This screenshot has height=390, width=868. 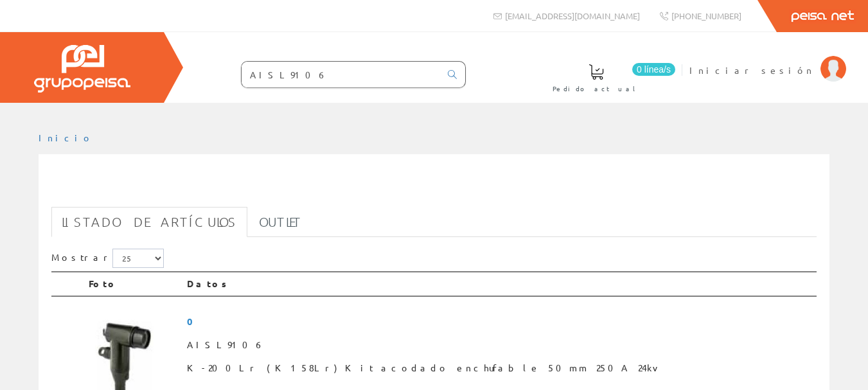 What do you see at coordinates (66, 138) in the screenshot?
I see `a: Inicio` at bounding box center [66, 138].